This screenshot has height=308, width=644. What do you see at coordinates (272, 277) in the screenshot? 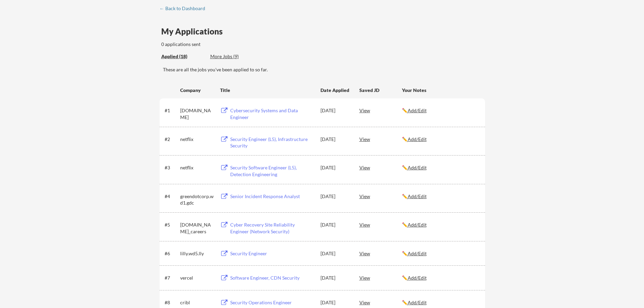
I see `div: Software Engineer, CDN Security` at bounding box center [272, 277].